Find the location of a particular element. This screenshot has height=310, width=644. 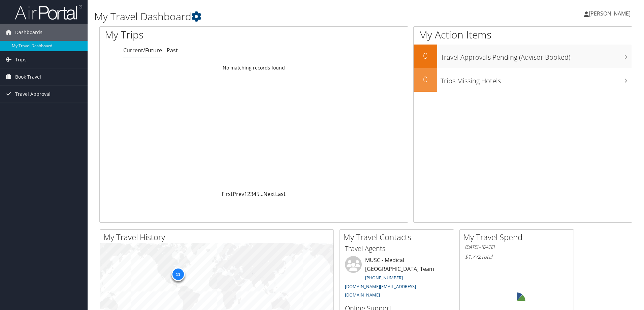

a: 2 is located at coordinates (249, 194).